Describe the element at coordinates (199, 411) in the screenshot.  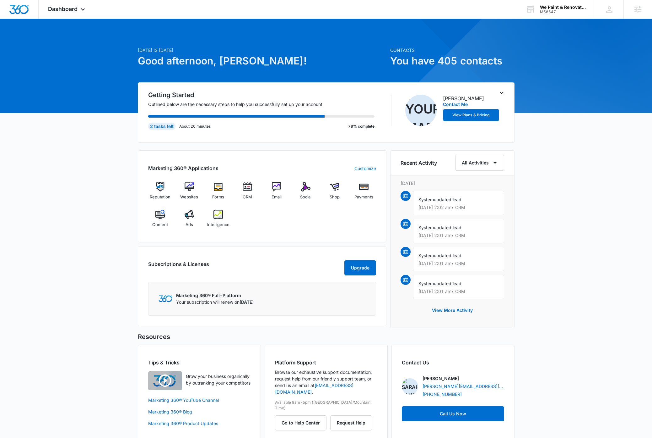
I see `a: Marketing 360® Blog` at that location.